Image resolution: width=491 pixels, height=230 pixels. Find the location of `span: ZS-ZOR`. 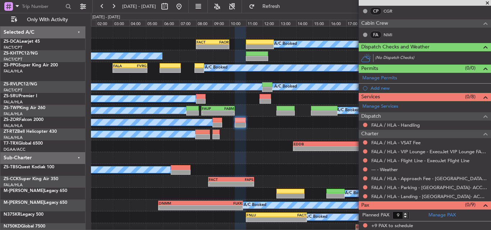

span: ZS-ZOR is located at coordinates (11, 120).